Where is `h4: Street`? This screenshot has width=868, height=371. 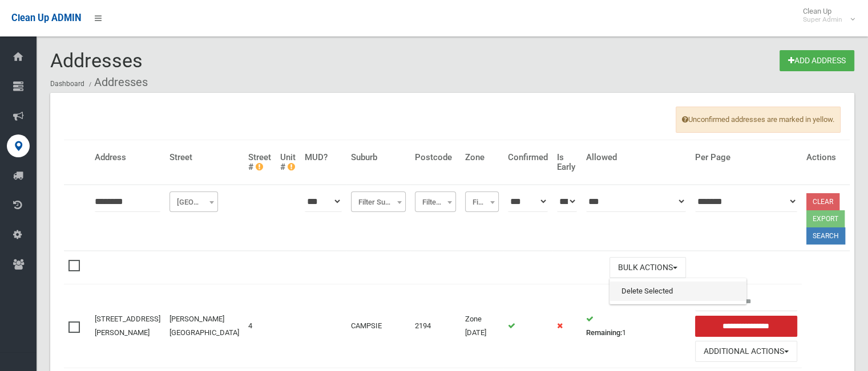
h4: Street is located at coordinates (204, 158).